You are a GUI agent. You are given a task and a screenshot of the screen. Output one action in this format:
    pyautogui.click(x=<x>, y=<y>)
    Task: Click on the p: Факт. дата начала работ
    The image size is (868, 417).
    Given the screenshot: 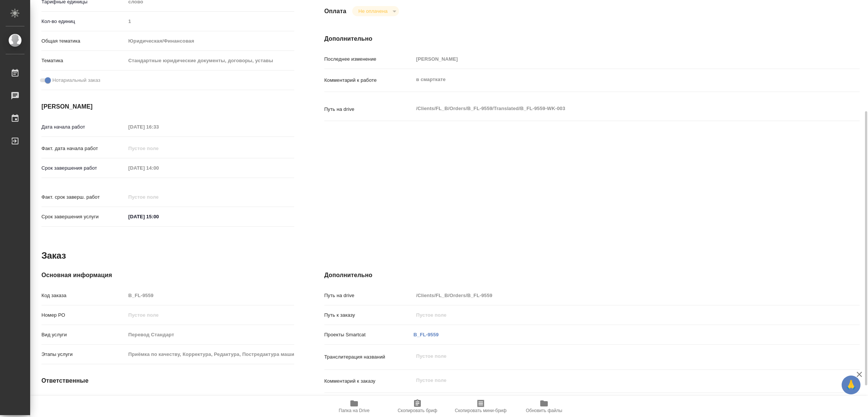 What is the action you would take?
    pyautogui.click(x=84, y=148)
    